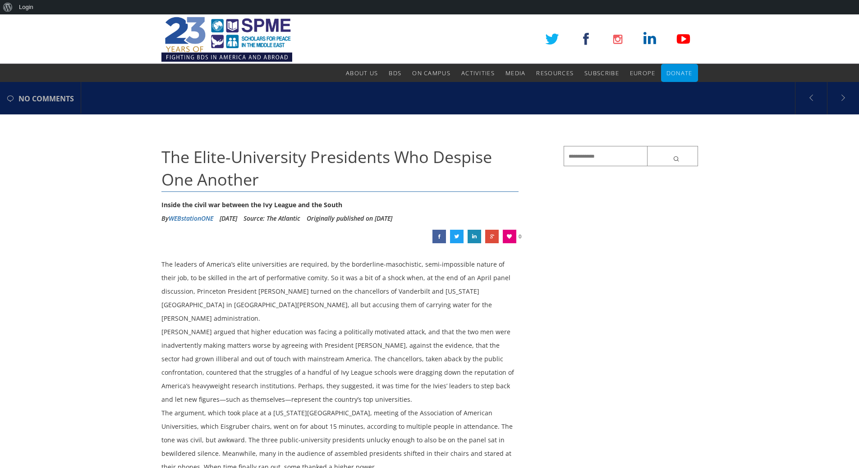  I want to click on a: Media, so click(515, 73).